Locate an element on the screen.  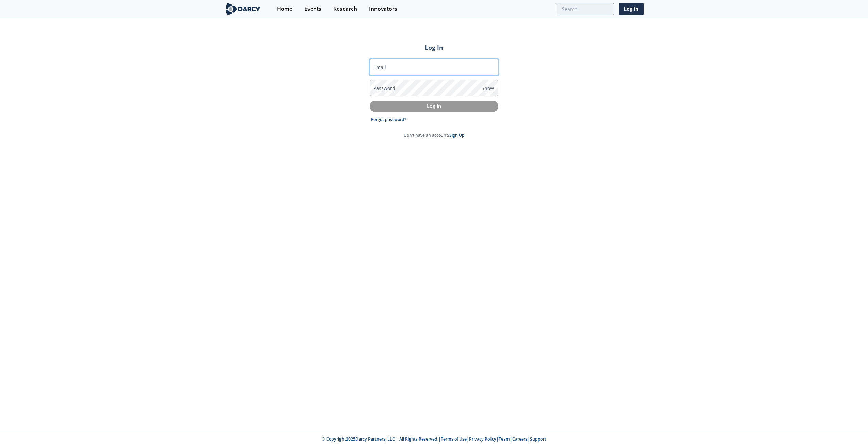
a: Support is located at coordinates (538, 439).